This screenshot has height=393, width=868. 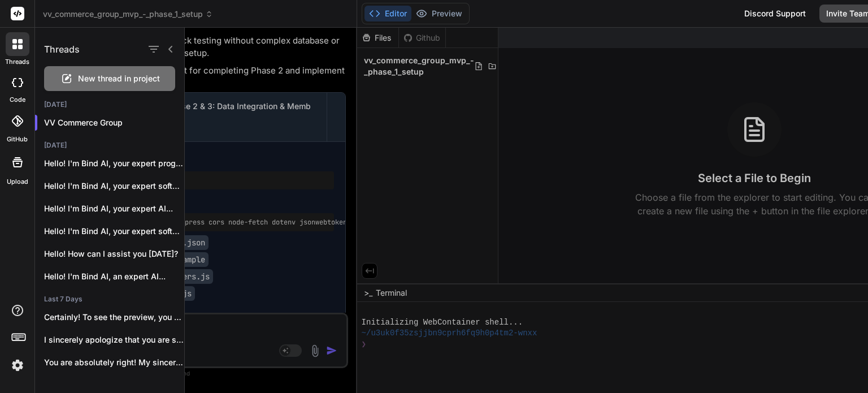 I want to click on p: Hello! I'm Bind AI, an expert AI..., so click(x=114, y=277).